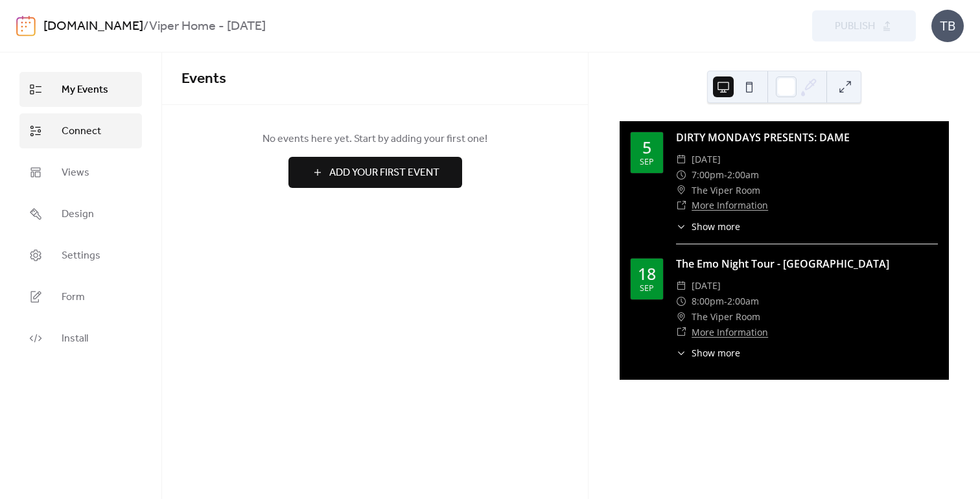  I want to click on span: Events, so click(204, 79).